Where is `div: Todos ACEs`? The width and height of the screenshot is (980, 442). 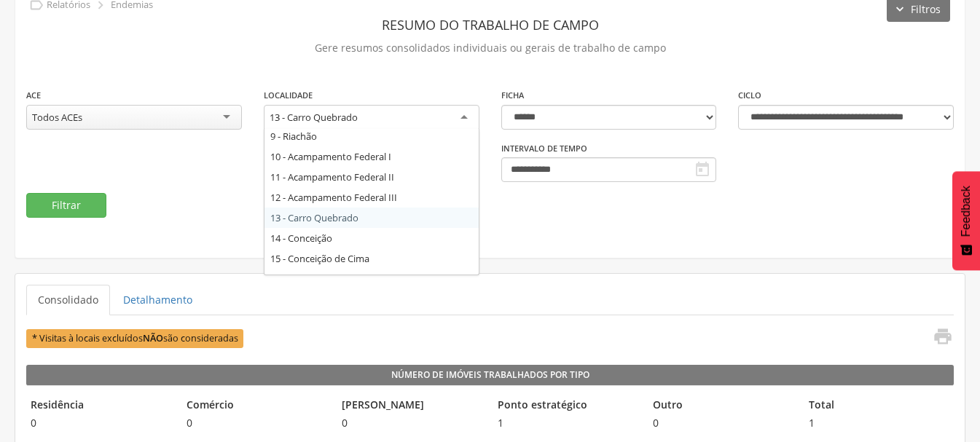 div: Todos ACEs is located at coordinates (57, 117).